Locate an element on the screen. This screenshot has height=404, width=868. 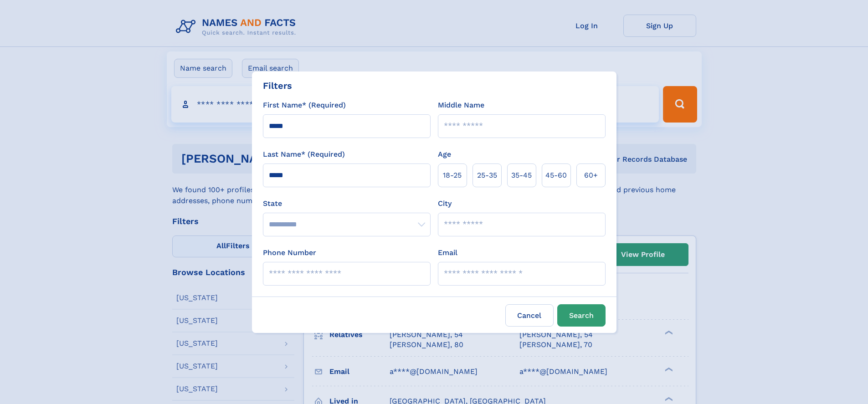
label: Middle Name is located at coordinates (461, 105).